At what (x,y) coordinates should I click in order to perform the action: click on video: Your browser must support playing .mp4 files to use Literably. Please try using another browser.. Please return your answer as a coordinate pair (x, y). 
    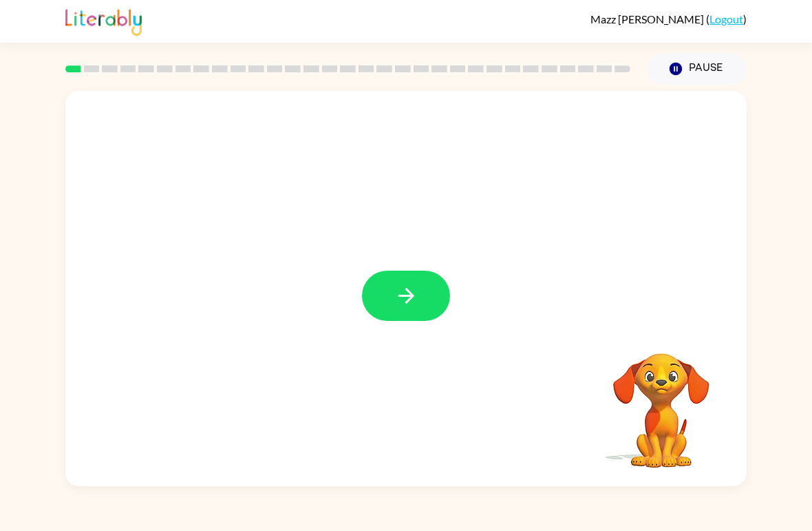
    Looking at the image, I should click on (661, 401).